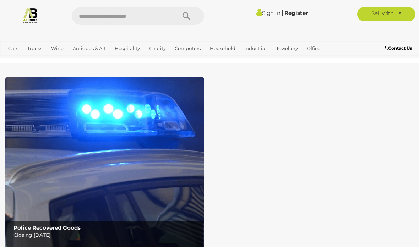  What do you see at coordinates (313, 48) in the screenshot?
I see `a: Office` at bounding box center [313, 48].